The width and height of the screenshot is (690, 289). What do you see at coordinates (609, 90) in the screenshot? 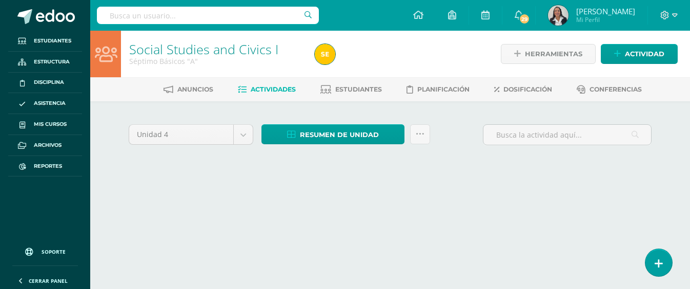
I see `a: Conferencias` at bounding box center [609, 90].